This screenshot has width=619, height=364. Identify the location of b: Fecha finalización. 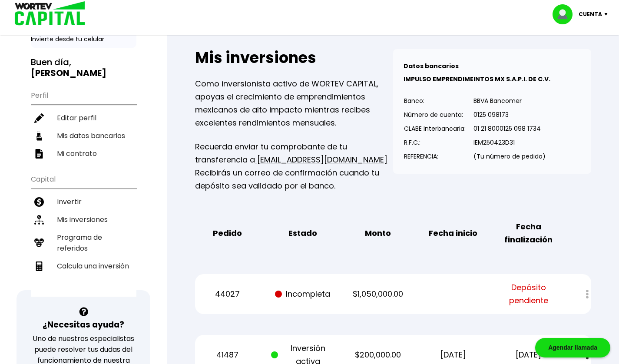
(528, 233).